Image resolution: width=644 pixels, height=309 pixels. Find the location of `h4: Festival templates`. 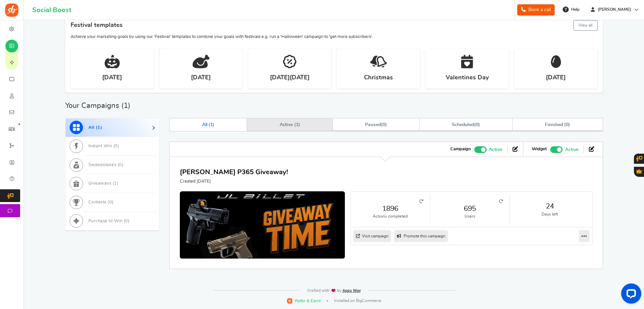

h4: Festival templates is located at coordinates (334, 26).